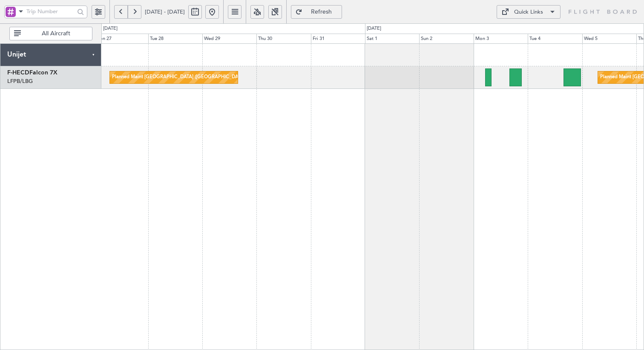  I want to click on input: Trip Number, so click(50, 12).